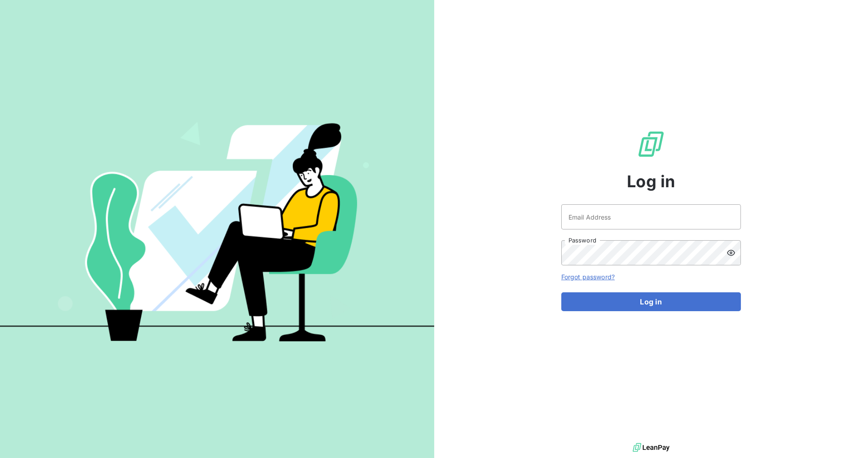  What do you see at coordinates (651, 181) in the screenshot?
I see `span: Log in` at bounding box center [651, 181].